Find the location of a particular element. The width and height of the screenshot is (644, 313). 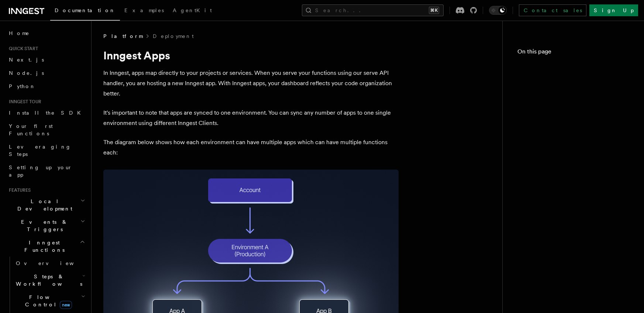

a: Examples is located at coordinates (144, 11).